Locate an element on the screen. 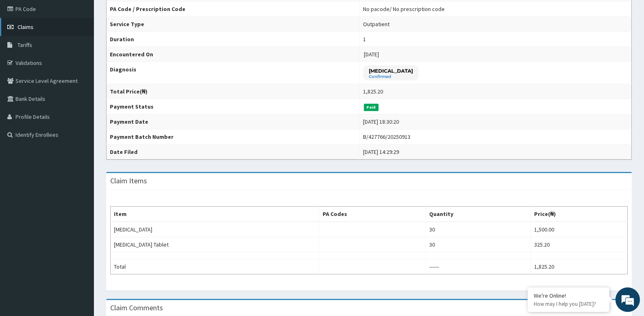  h3: Claim Comments is located at coordinates (137, 308).